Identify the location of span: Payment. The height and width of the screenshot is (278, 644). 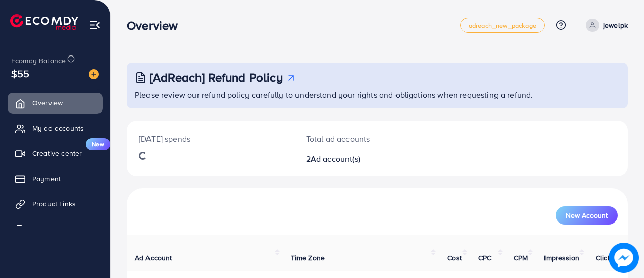
(47, 179).